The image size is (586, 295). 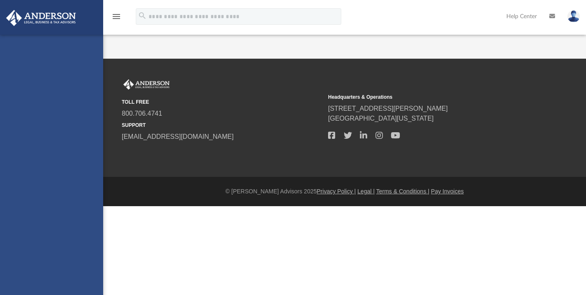 I want to click on a: Pay Invoices, so click(x=447, y=191).